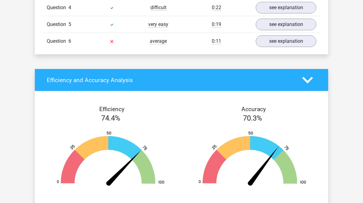 The width and height of the screenshot is (363, 203). What do you see at coordinates (158, 24) in the screenshot?
I see `span: very easy` at bounding box center [158, 24].